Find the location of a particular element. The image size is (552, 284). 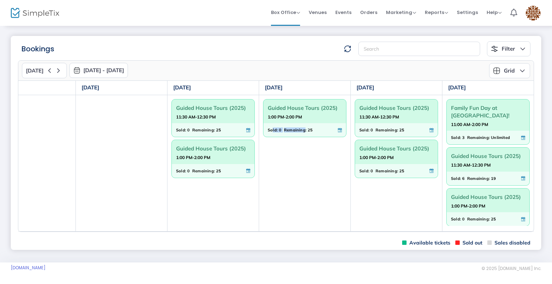

span: 3 is located at coordinates (464, 138).